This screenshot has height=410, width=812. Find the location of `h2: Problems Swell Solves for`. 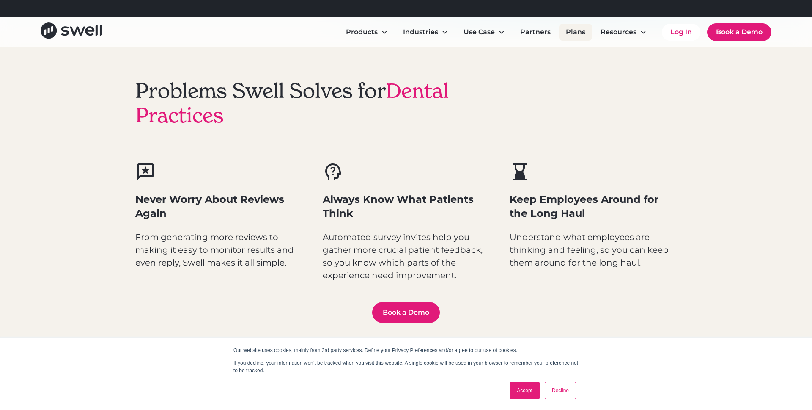

h2: Problems Swell Solves for is located at coordinates (298, 103).